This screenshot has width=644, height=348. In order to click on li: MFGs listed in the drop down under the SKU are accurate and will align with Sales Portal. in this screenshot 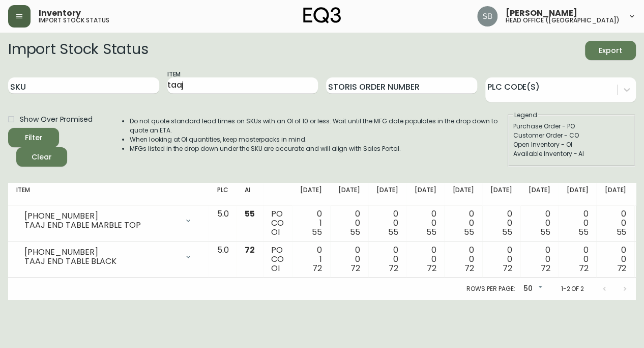, I will do `click(318, 149)`.